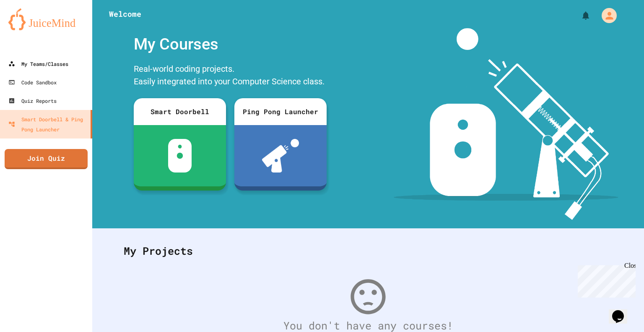 The width and height of the screenshot is (644, 332). Describe the element at coordinates (32, 101) in the screenshot. I see `div: Quiz Reports` at that location.